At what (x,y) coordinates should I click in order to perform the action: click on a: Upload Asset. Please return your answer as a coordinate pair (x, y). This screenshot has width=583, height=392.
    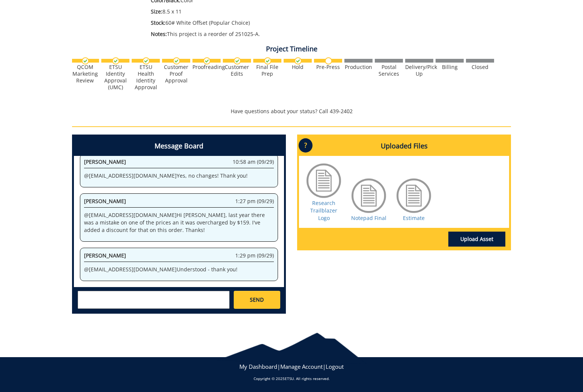
    Looking at the image, I should click on (477, 239).